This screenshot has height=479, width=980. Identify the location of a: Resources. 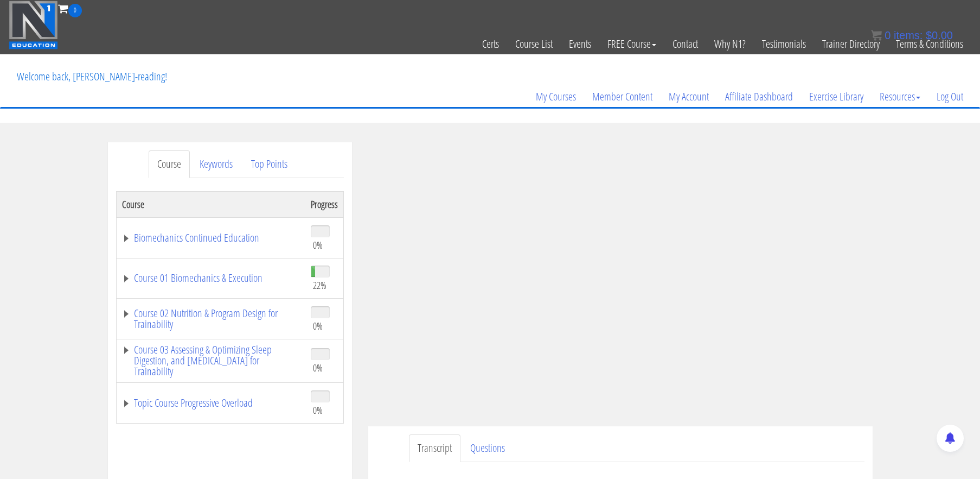
(900, 97).